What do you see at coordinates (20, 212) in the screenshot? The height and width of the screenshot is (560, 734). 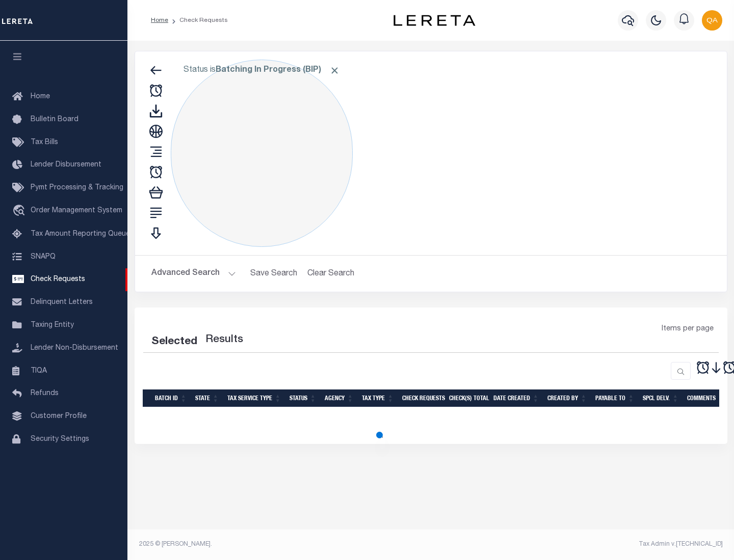 I see `i: travel_explore` at bounding box center [20, 212].